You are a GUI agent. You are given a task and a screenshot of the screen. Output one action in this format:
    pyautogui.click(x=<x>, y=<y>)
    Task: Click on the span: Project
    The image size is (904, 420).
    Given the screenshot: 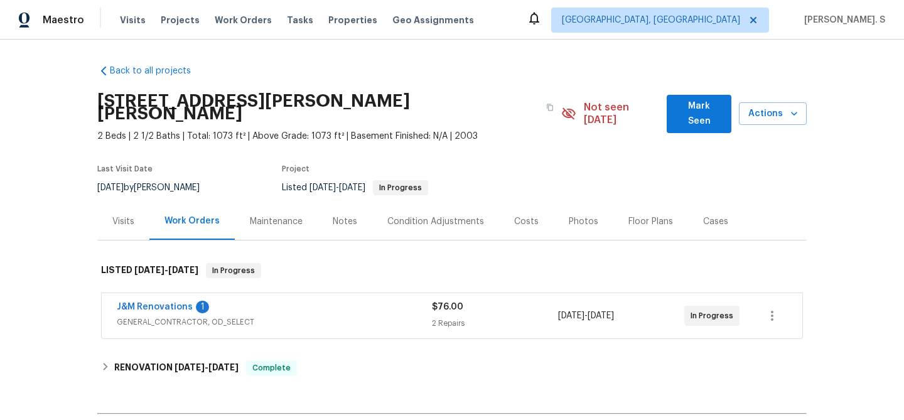 What is the action you would take?
    pyautogui.click(x=296, y=169)
    